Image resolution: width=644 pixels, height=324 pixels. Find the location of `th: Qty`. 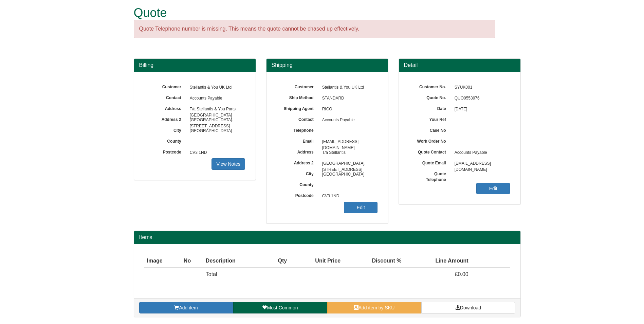

th: Qty is located at coordinates (277, 261).